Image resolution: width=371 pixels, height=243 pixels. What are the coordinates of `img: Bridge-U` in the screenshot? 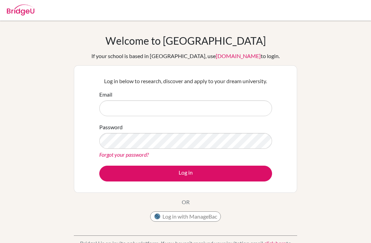 It's located at (21, 10).